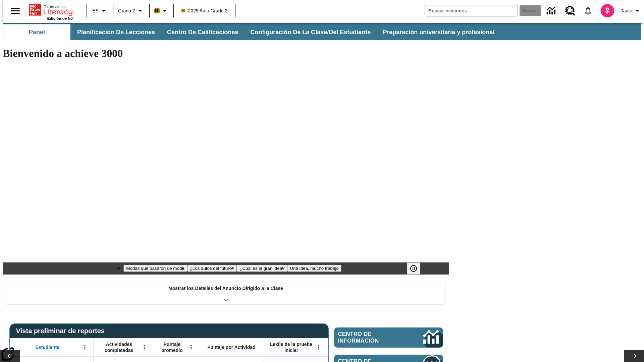  I want to click on div: Portada, so click(51, 12).